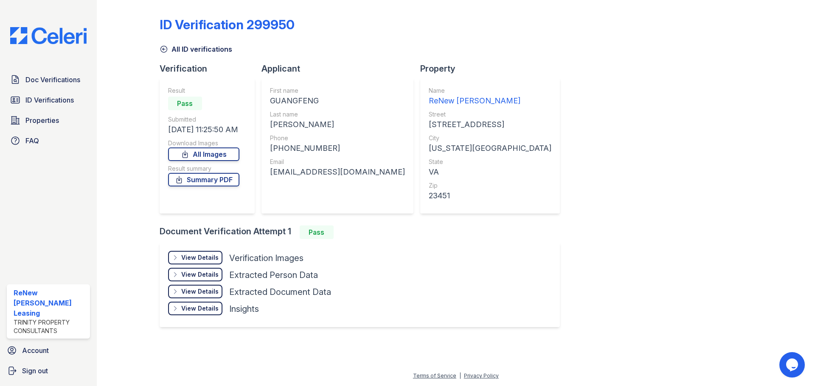 This screenshot has width=815, height=386. Describe the element at coordinates (48, 371) in the screenshot. I see `a: Sign out` at that location.